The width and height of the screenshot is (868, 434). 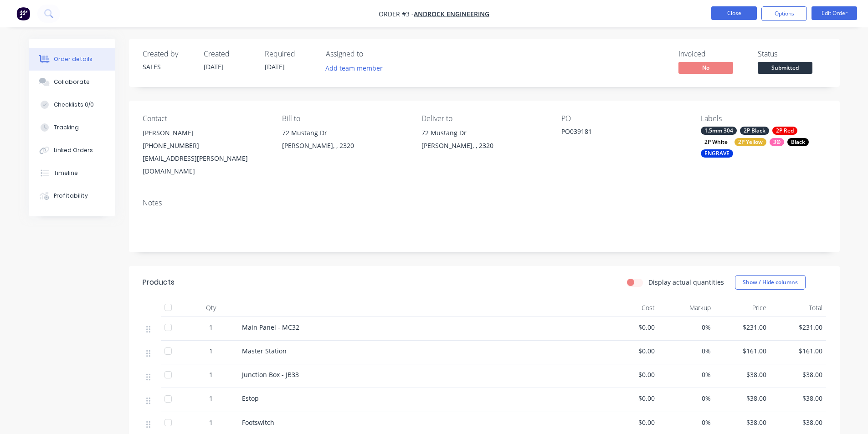 I want to click on div: Markup, so click(x=686, y=308).